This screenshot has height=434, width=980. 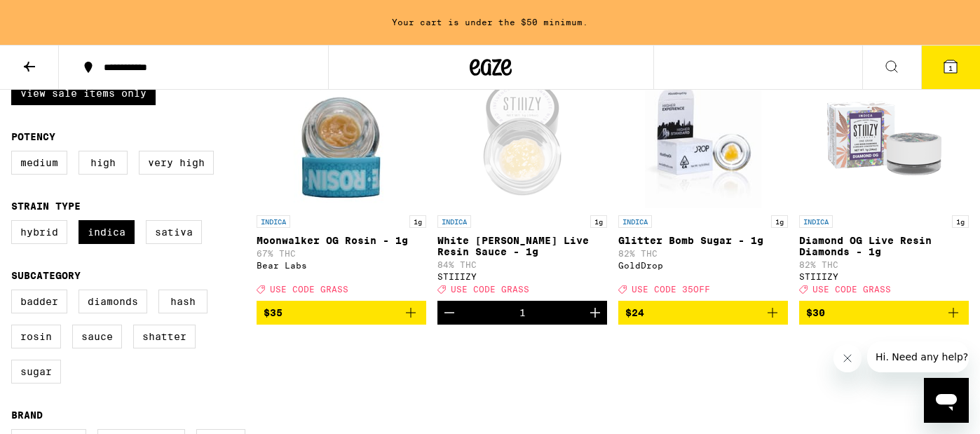 What do you see at coordinates (107, 232) in the screenshot?
I see `label: Indica` at bounding box center [107, 232].